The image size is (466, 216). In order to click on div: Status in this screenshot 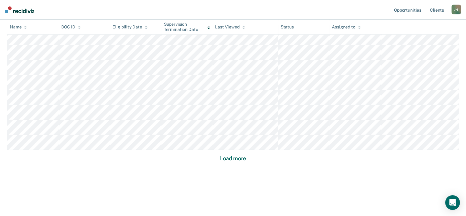, I will do `click(287, 27)`.